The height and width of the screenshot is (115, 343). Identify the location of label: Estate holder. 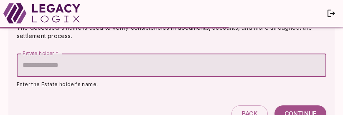
(40, 53).